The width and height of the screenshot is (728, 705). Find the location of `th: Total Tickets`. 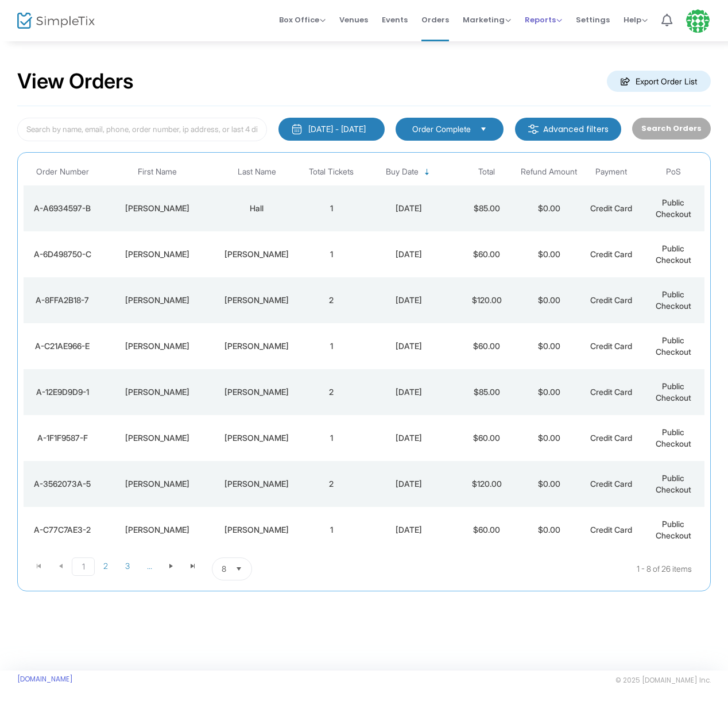

th: Total Tickets is located at coordinates (331, 171).